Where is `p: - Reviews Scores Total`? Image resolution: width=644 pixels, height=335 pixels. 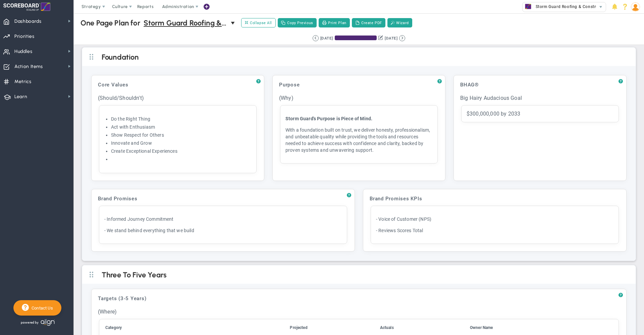
p: - Reviews Scores Total is located at coordinates (495, 230).